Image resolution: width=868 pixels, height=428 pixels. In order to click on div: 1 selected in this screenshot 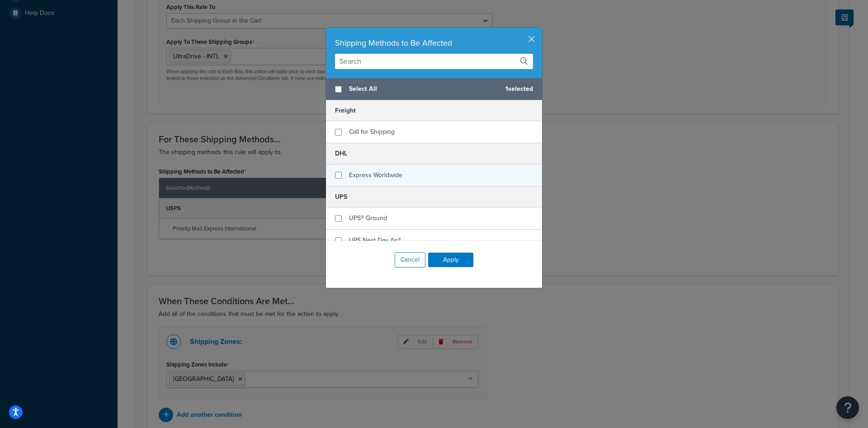, I will do `click(434, 89)`.